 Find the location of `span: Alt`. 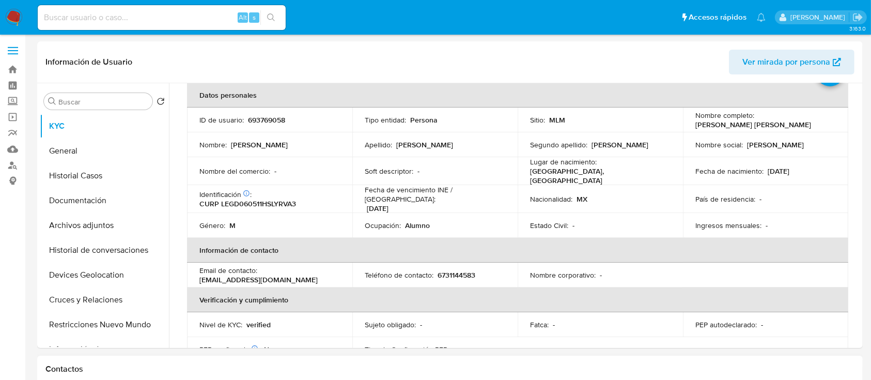

span: Alt is located at coordinates (243, 17).